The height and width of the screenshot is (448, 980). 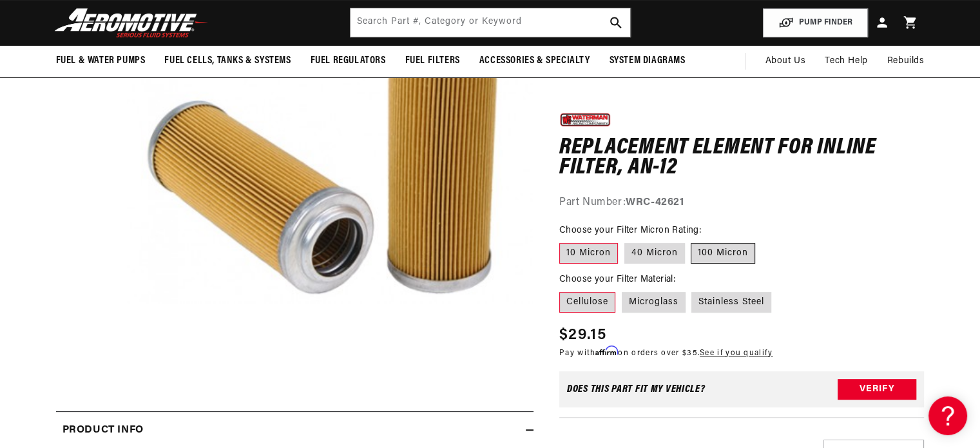 I want to click on span: Tech Help, so click(x=846, y=61).